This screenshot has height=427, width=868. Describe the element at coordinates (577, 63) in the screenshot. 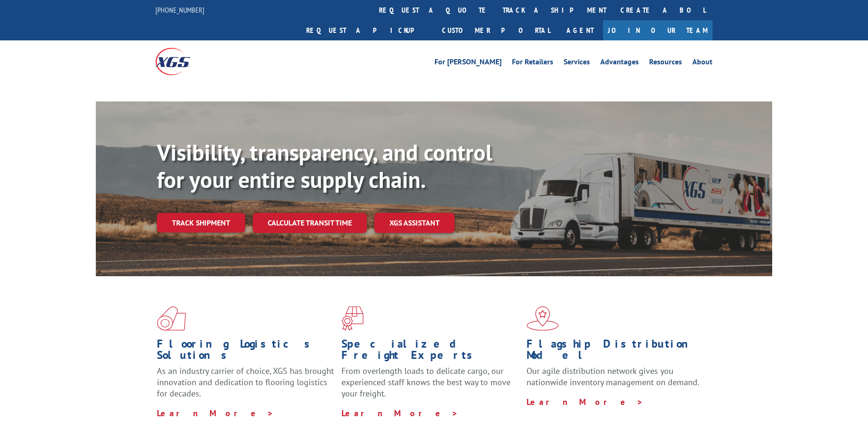

I see `a: Services` at that location.